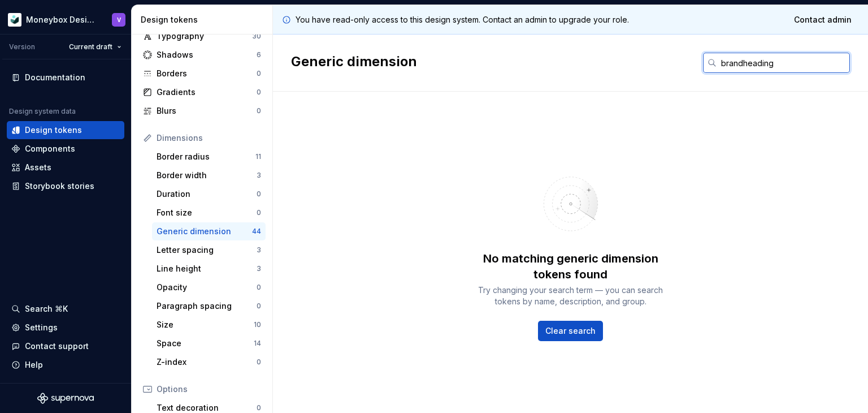 The width and height of the screenshot is (868, 413). I want to click on button: Current draft, so click(95, 47).